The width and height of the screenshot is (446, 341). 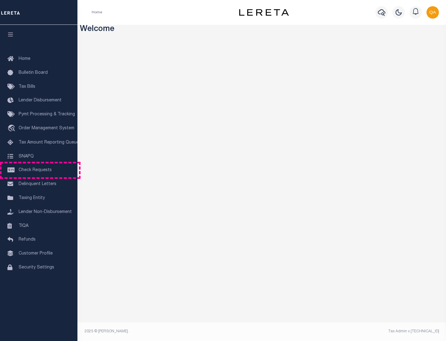 What do you see at coordinates (26, 156) in the screenshot?
I see `span: SNAPQ` at bounding box center [26, 156].